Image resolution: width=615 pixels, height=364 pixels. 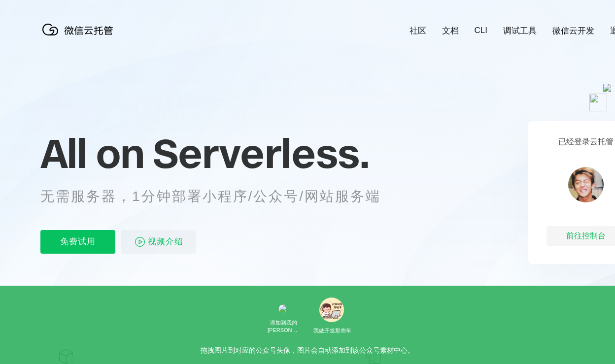 What do you see at coordinates (80, 29) in the screenshot?
I see `img: 微信云托管` at bounding box center [80, 29].